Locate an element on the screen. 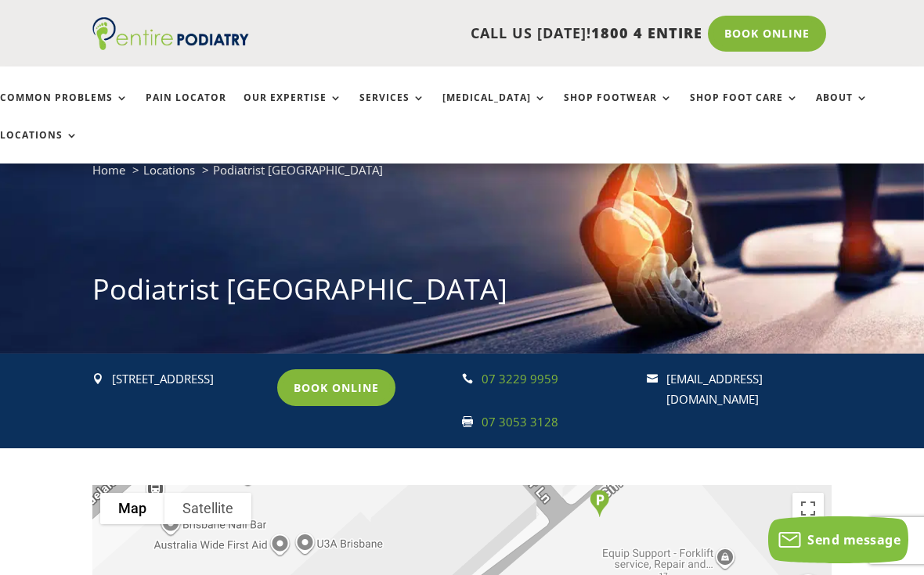  a: Entire Podiatry is located at coordinates (171, 46).